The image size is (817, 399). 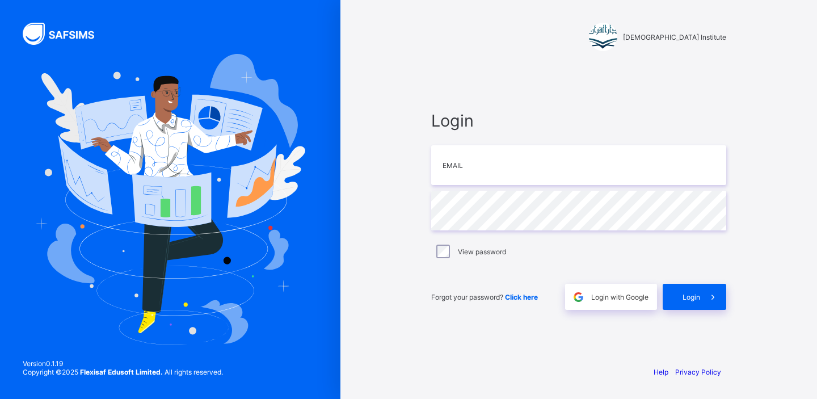 I want to click on a: Help, so click(x=661, y=371).